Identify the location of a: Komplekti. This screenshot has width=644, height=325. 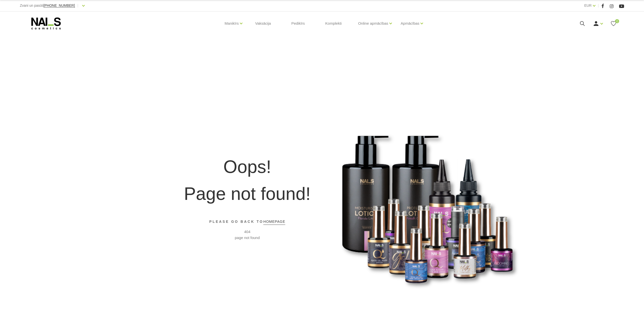
(334, 23).